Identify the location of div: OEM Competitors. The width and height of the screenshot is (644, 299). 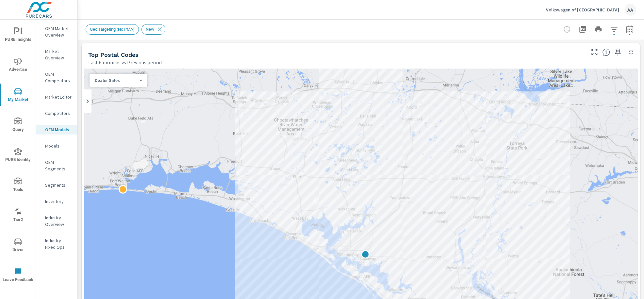
(57, 78).